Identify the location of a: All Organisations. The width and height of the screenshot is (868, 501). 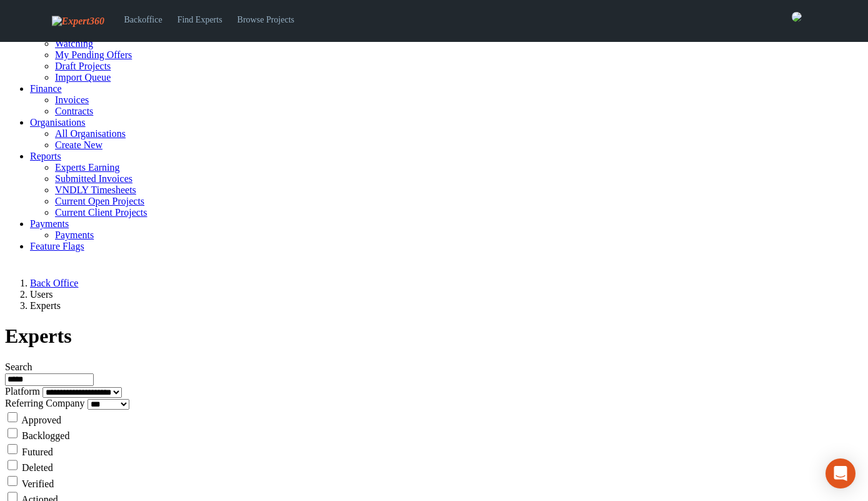
(90, 134).